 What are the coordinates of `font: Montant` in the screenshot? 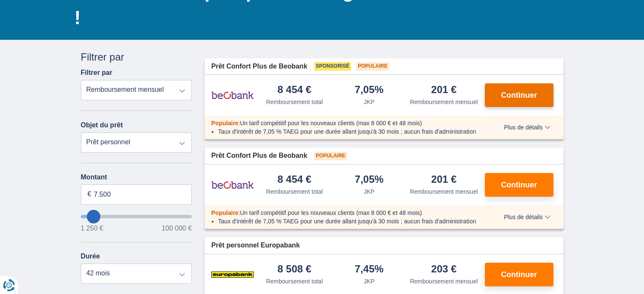 It's located at (94, 177).